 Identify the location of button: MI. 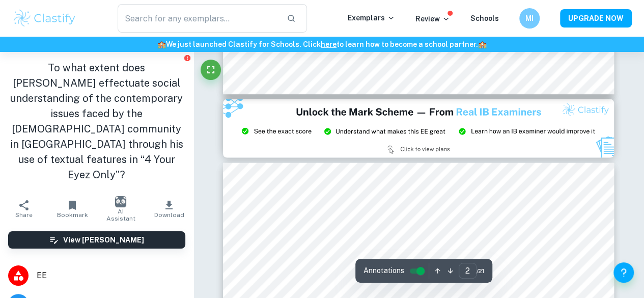
(529, 19).